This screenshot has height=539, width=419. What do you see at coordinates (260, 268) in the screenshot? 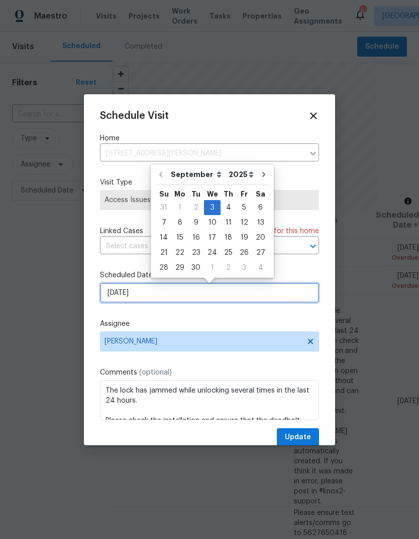
I see `div: Sat Oct 04 2025` at bounding box center [260, 268].